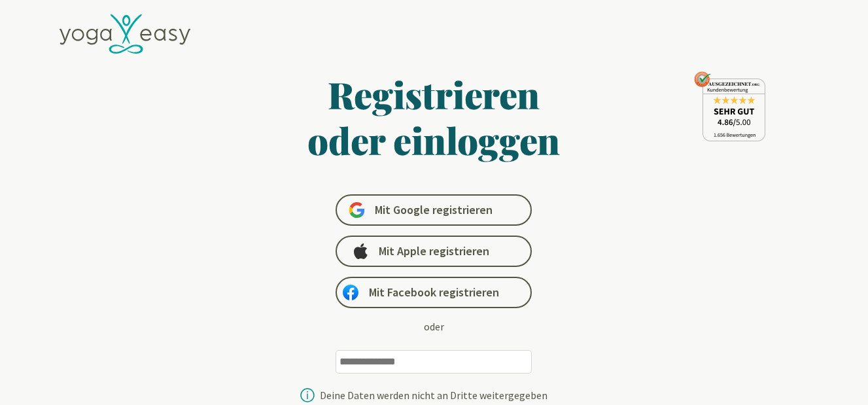 This screenshot has width=868, height=405. What do you see at coordinates (434, 292) in the screenshot?
I see `span: Mit Facebook registrieren` at bounding box center [434, 292].